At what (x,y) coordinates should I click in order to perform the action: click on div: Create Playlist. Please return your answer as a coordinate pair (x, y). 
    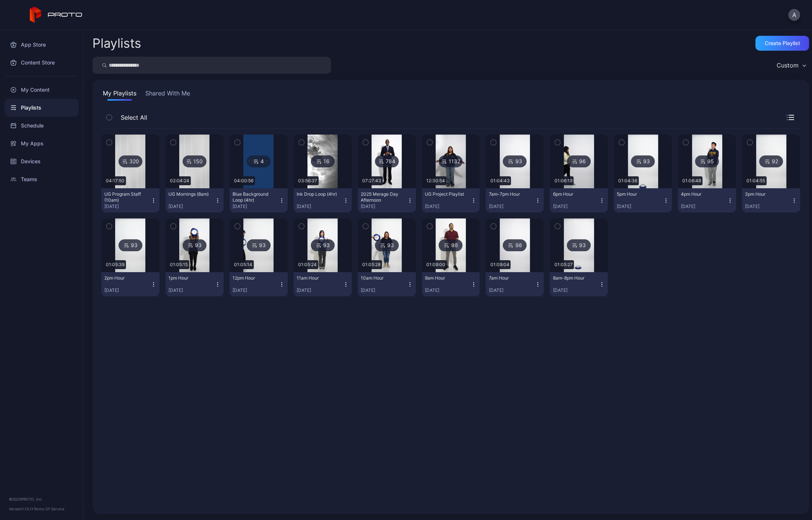
    Looking at the image, I should click on (782, 43).